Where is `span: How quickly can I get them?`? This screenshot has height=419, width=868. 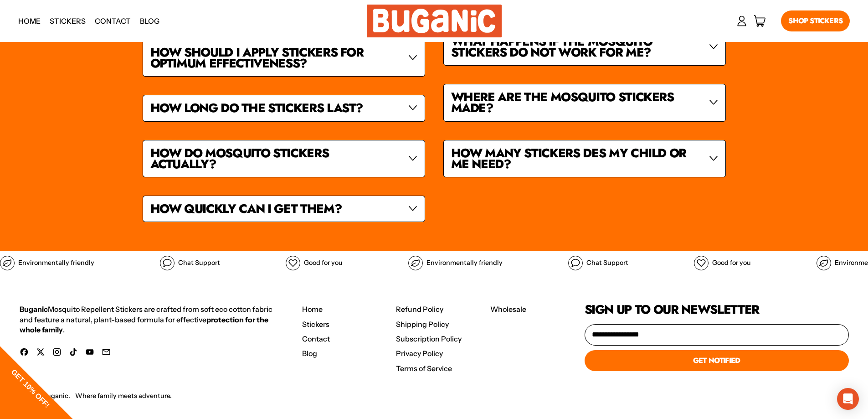
span: How quickly can I get them? is located at coordinates (246, 209).